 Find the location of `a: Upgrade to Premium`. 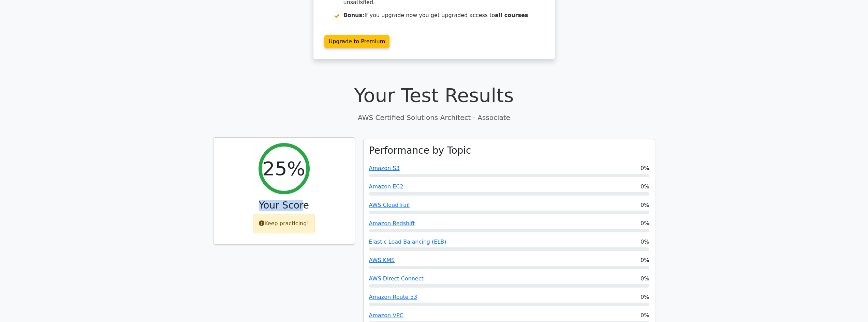

a: Upgrade to Premium is located at coordinates (357, 42).